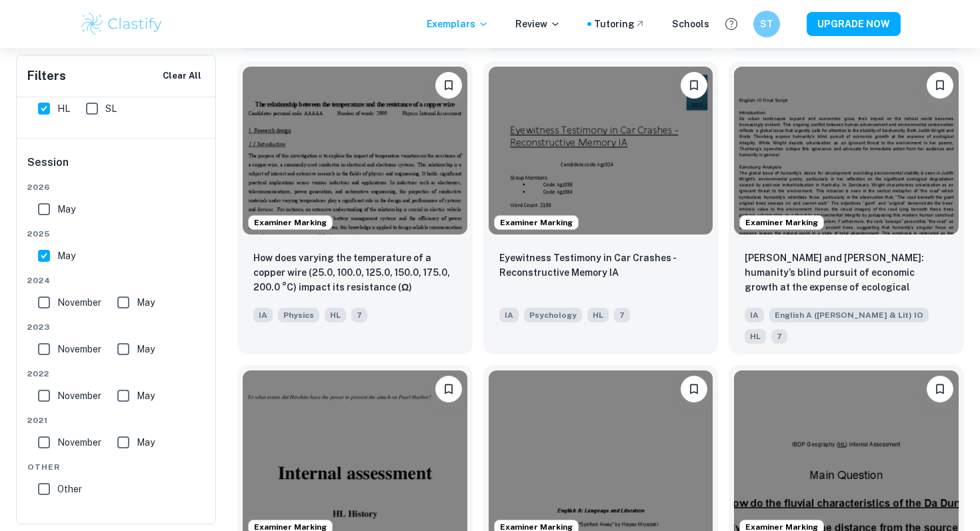  What do you see at coordinates (117, 234) in the screenshot?
I see `span: 2025` at bounding box center [117, 234].